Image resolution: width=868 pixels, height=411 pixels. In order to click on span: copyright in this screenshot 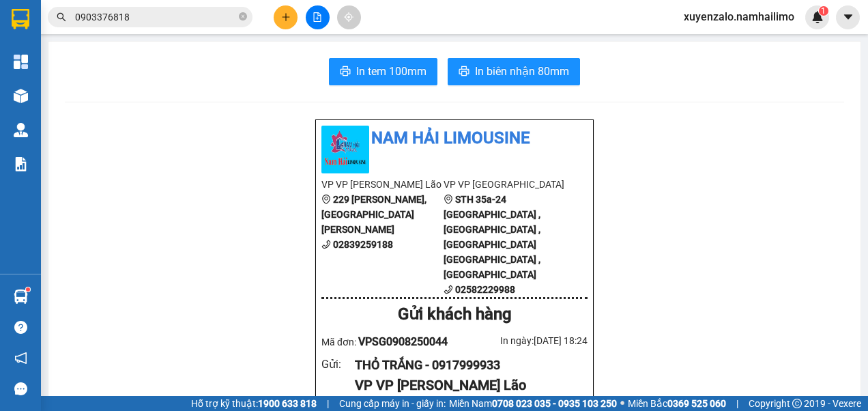, I will do `click(797, 403)`.